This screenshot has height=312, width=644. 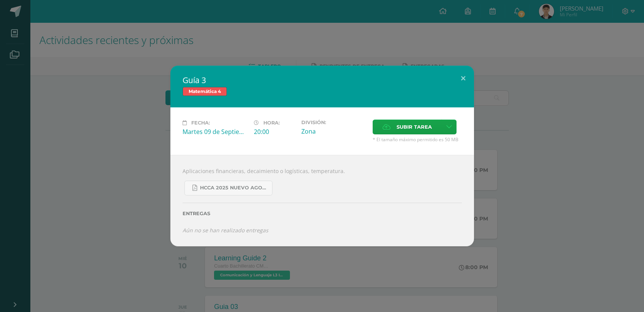 What do you see at coordinates (234, 188) in the screenshot?
I see `span: HCCA 2025 nuevo agosto 4ta matemáticas.pdf` at bounding box center [234, 188].